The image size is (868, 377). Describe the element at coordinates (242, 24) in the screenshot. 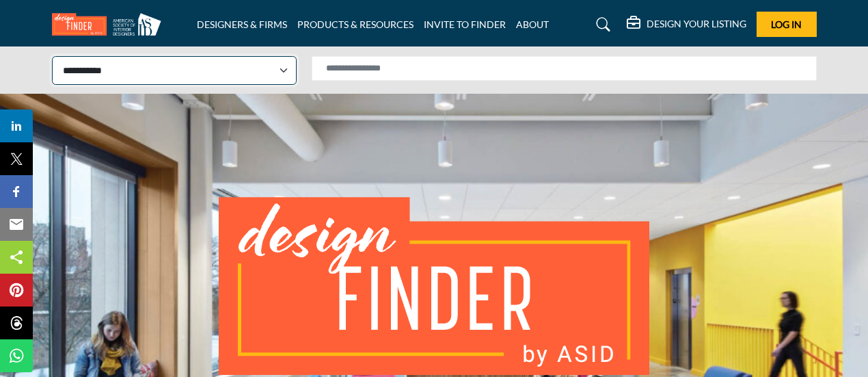

I see `a: DESIGNERS & FIRMS` at that location.